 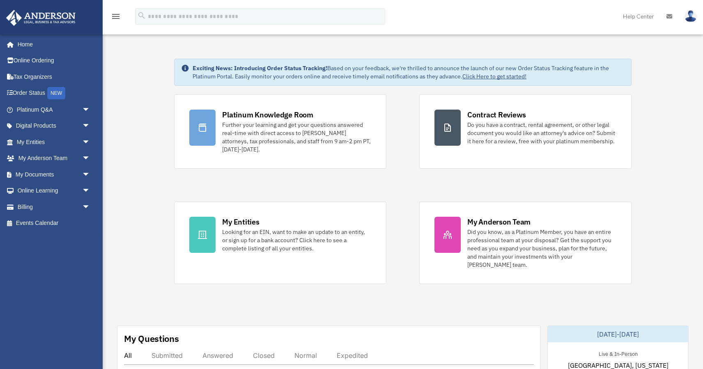 What do you see at coordinates (54, 207) in the screenshot?
I see `a: Billingarrow_drop_down` at bounding box center [54, 207].